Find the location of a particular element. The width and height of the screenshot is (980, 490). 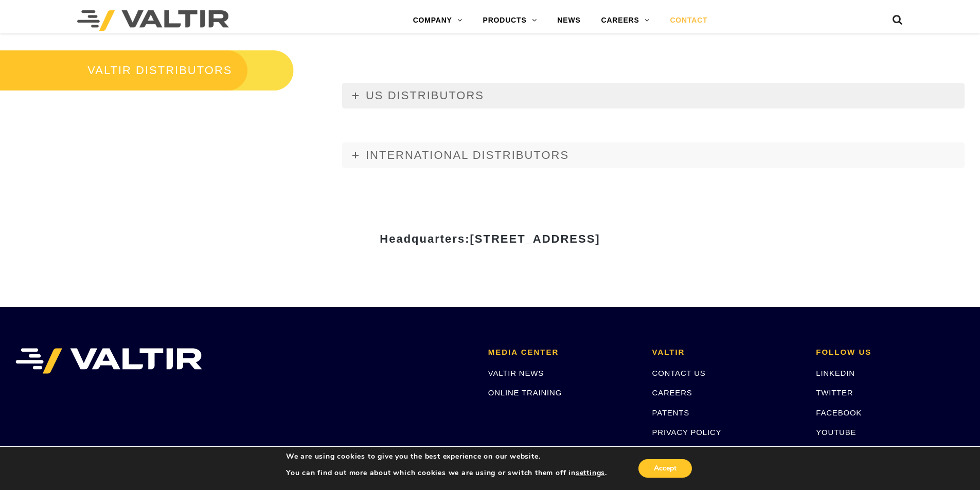

a: US DISTRIBUTORS is located at coordinates (653, 96).